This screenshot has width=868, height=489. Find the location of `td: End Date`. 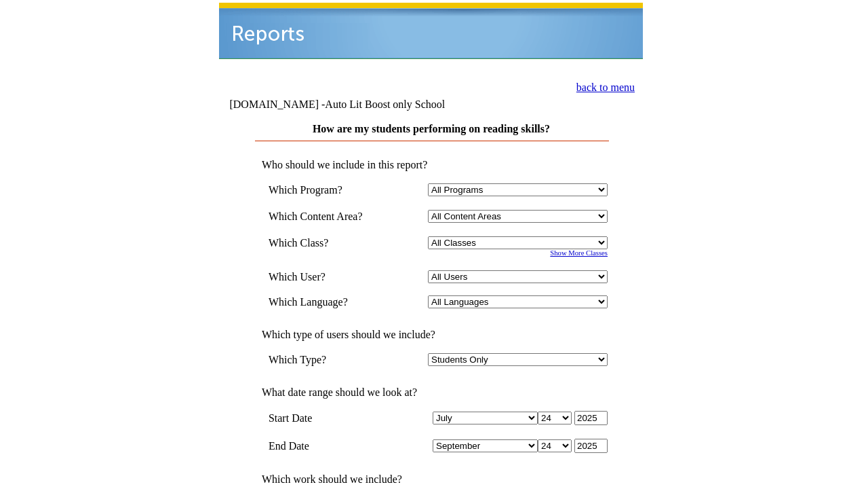

td: End Date is located at coordinates (326, 445).